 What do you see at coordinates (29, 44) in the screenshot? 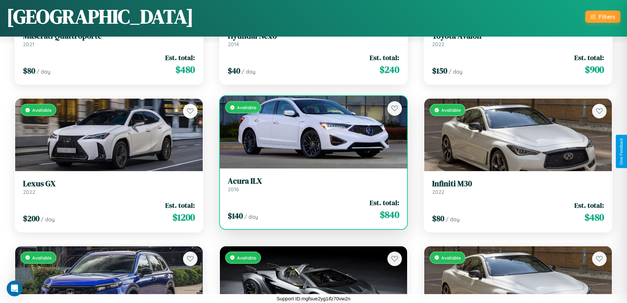
I see `span: 2021` at bounding box center [29, 44].